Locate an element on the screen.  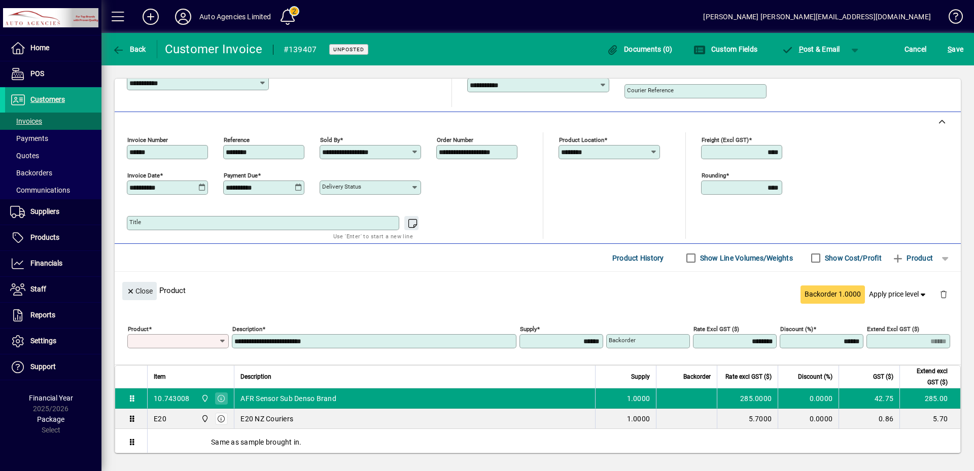
mat-label: Invoice date is located at coordinates (144, 176).